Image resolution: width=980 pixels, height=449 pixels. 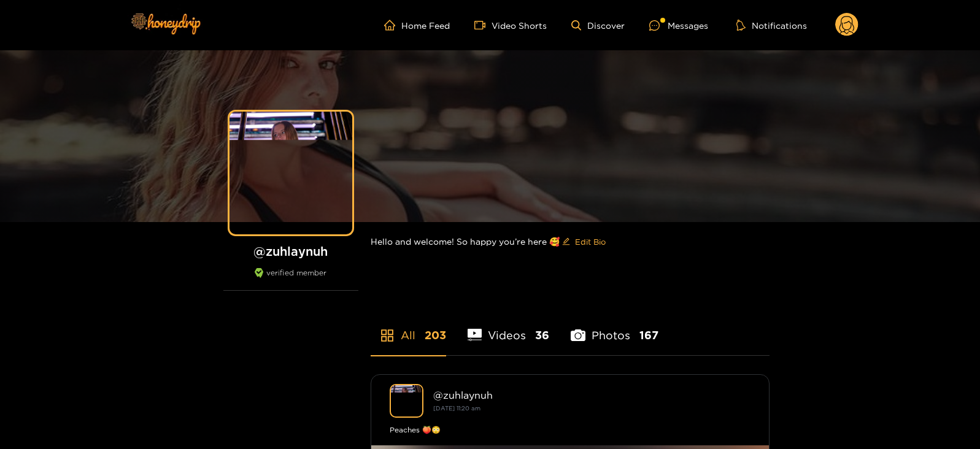 I want to click on a: Discover, so click(x=598, y=25).